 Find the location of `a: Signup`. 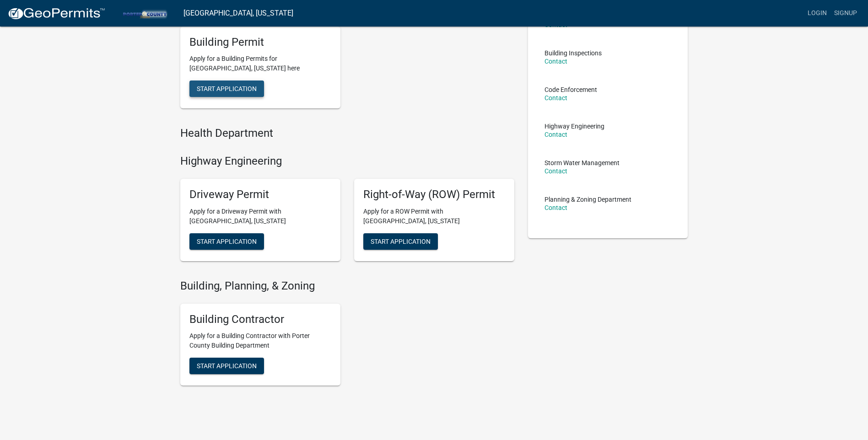

a: Signup is located at coordinates (846, 13).